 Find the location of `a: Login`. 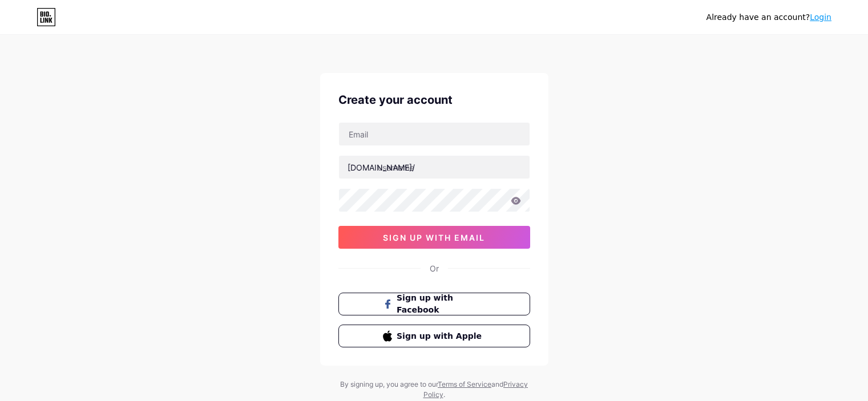

a: Login is located at coordinates (821, 17).